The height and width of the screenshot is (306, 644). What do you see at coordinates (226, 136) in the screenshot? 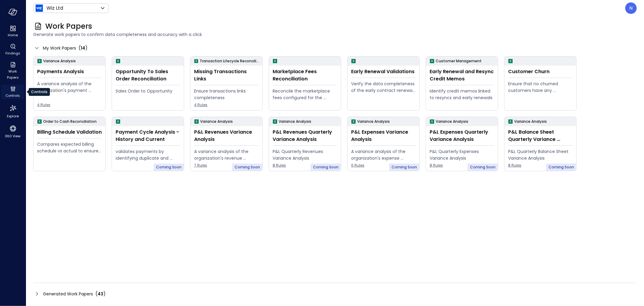
I see `div: P&L Revenues Variance Analysis` at bounding box center [226, 136].